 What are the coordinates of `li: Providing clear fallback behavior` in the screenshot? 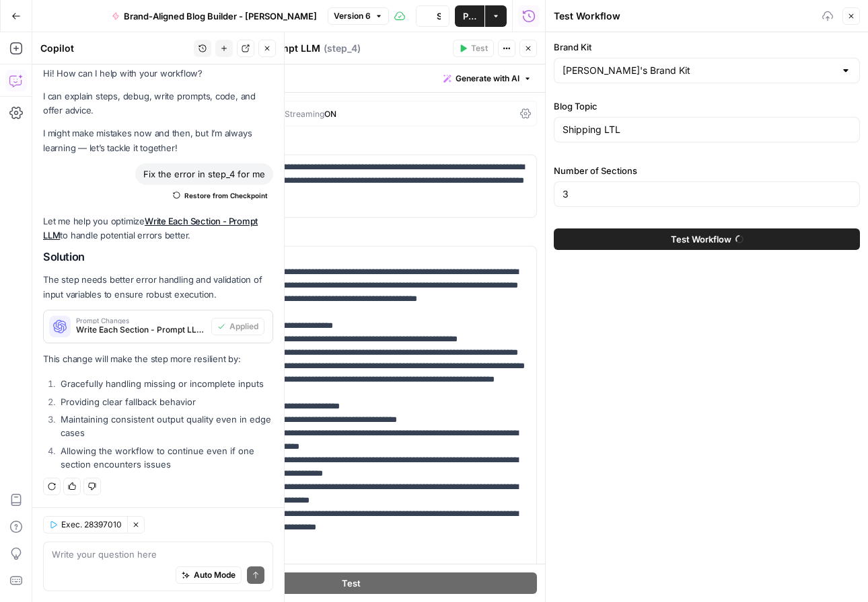 It's located at (165, 402).